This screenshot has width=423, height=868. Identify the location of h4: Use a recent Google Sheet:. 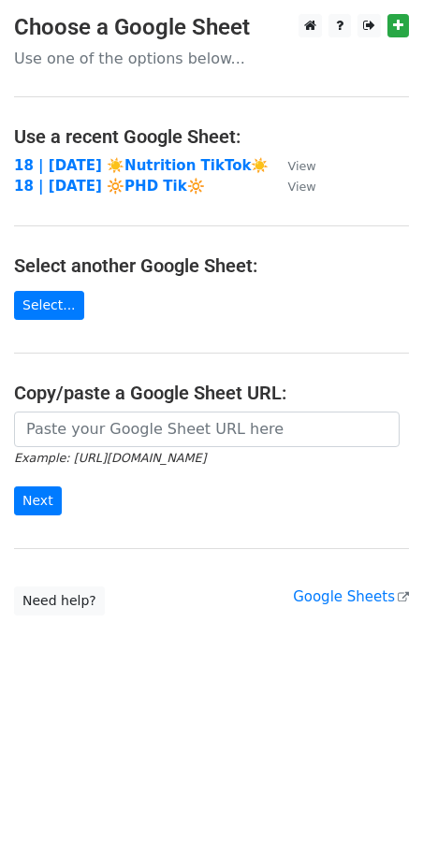
(212, 137).